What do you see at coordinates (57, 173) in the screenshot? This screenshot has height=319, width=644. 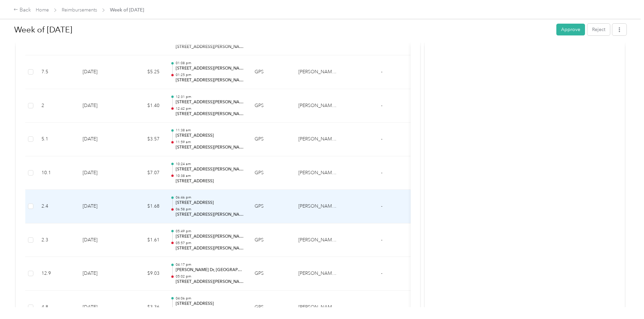 I see `td: 10.1` at bounding box center [57, 173].